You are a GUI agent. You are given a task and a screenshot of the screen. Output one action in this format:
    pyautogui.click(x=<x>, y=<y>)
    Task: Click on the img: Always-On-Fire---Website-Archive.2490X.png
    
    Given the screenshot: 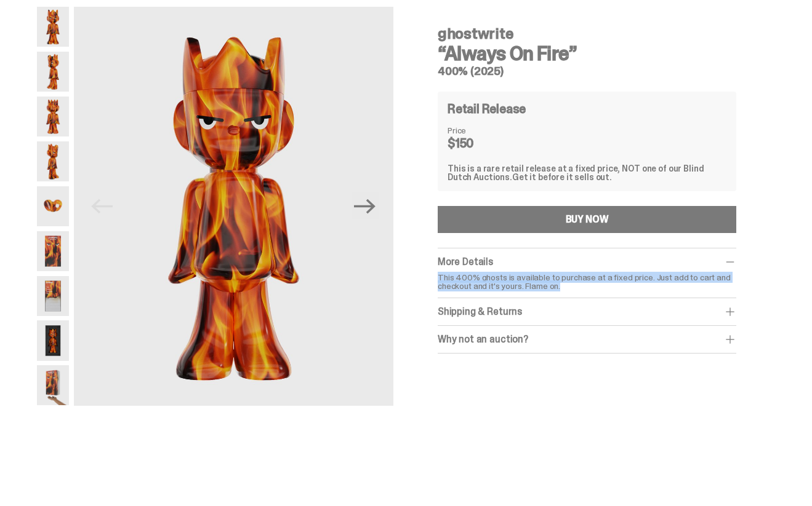 What is the action you would take?
    pyautogui.click(x=53, y=206)
    